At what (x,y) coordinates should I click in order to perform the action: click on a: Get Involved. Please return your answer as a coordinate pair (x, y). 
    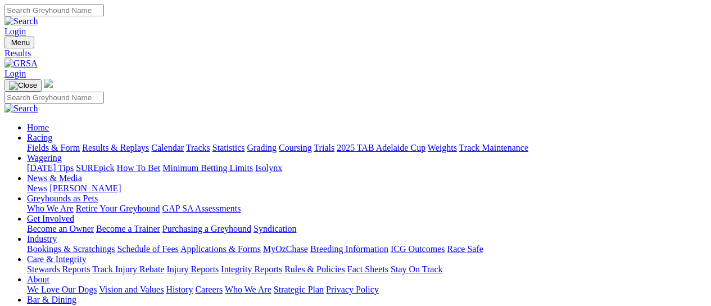
    Looking at the image, I should click on (51, 218).